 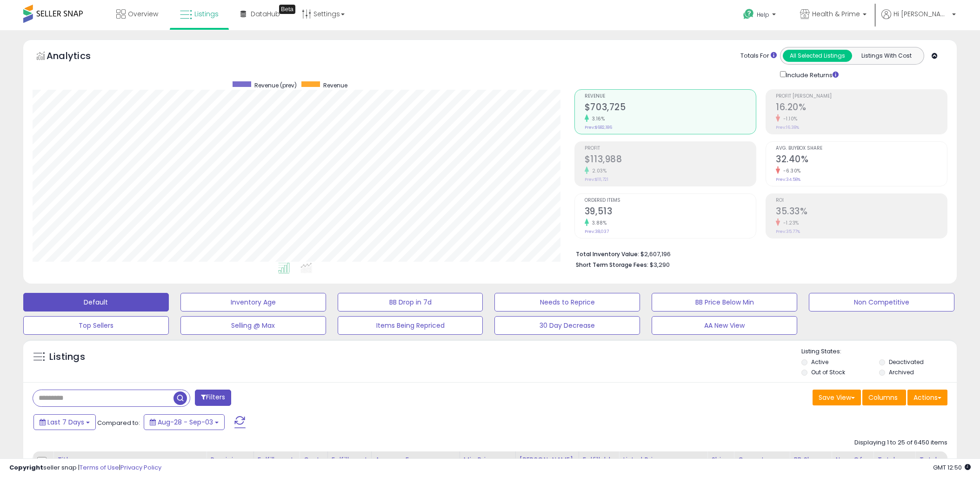 What do you see at coordinates (67, 357) in the screenshot?
I see `h5: Listings` at bounding box center [67, 357].